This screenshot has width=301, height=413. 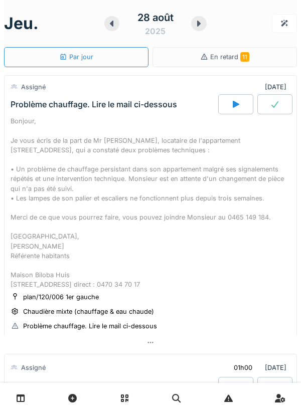 I want to click on div: 01h00, so click(x=242, y=367).